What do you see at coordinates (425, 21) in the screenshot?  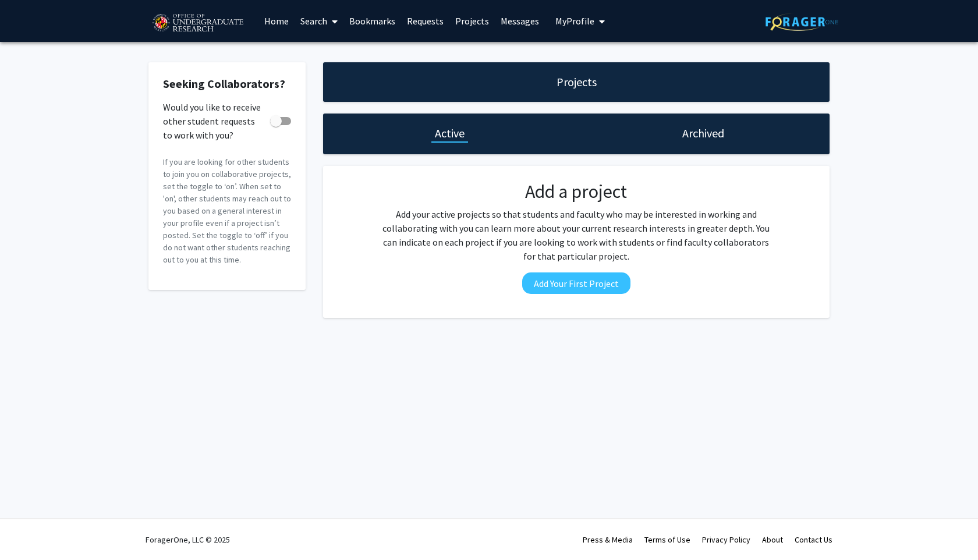 I see `a: Requests` at bounding box center [425, 21].